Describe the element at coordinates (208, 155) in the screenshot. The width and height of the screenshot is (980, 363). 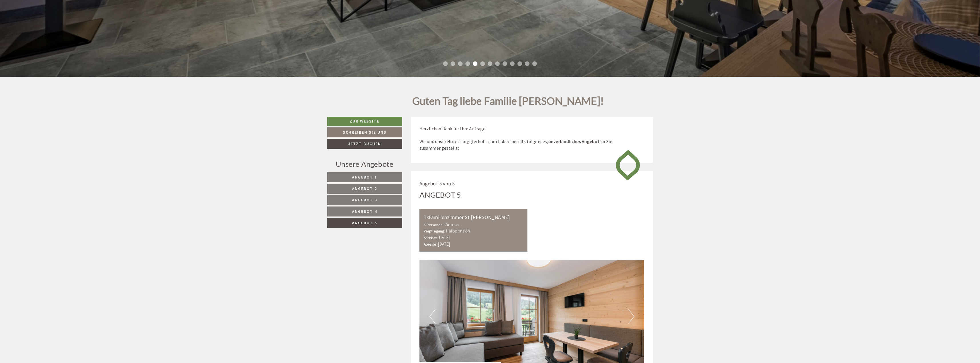
I see `button: Senden` at that location.